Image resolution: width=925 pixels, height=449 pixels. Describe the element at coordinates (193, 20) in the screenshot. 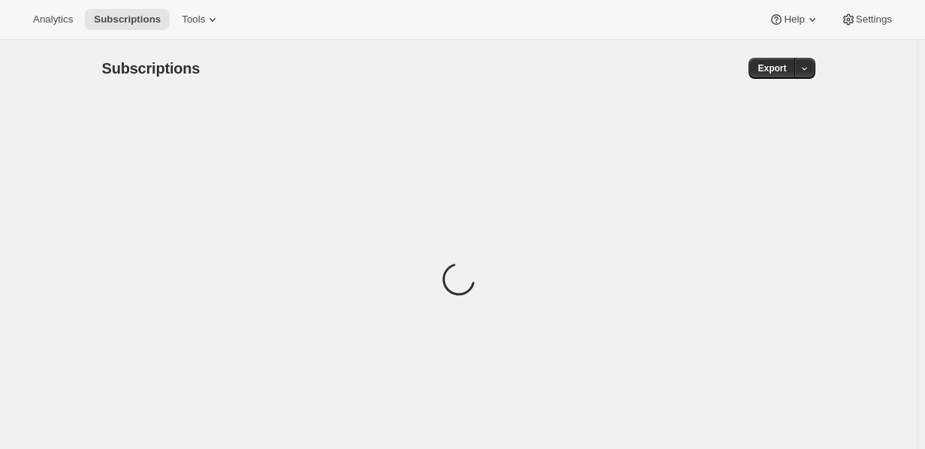

I see `span: Tools` at that location.